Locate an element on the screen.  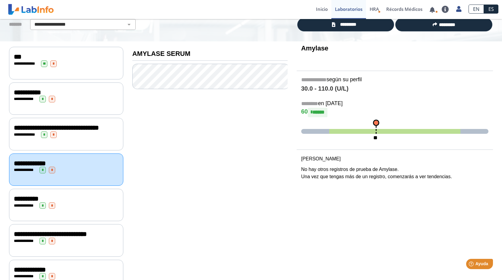
b: Amylase is located at coordinates (315, 48).